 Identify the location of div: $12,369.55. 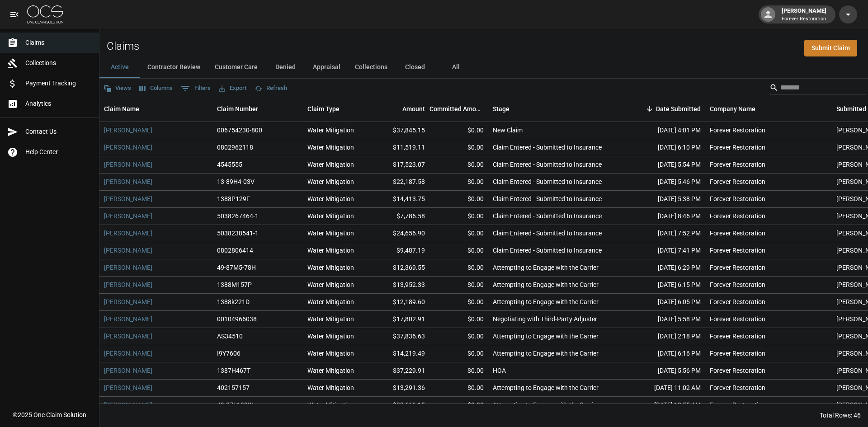
(400, 268).